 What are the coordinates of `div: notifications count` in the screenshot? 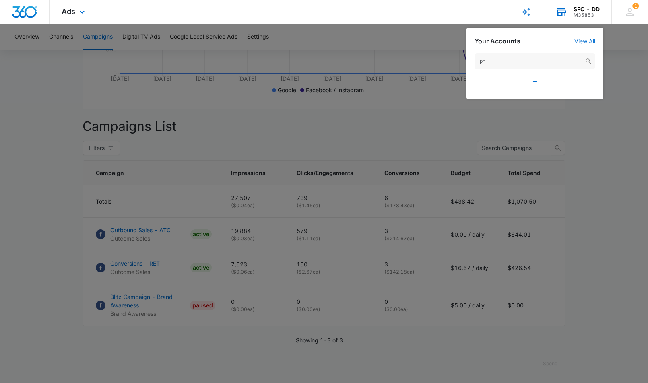 It's located at (636, 6).